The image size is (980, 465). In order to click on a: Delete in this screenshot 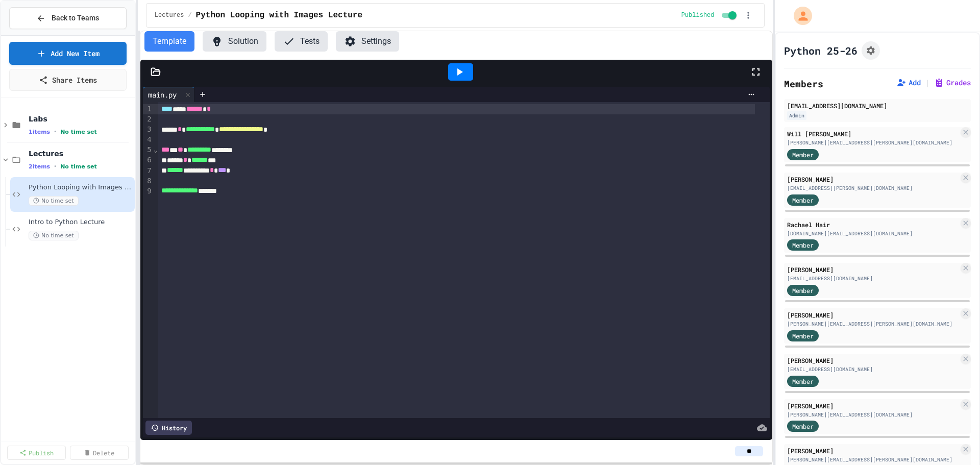, I will do `click(99, 453)`.